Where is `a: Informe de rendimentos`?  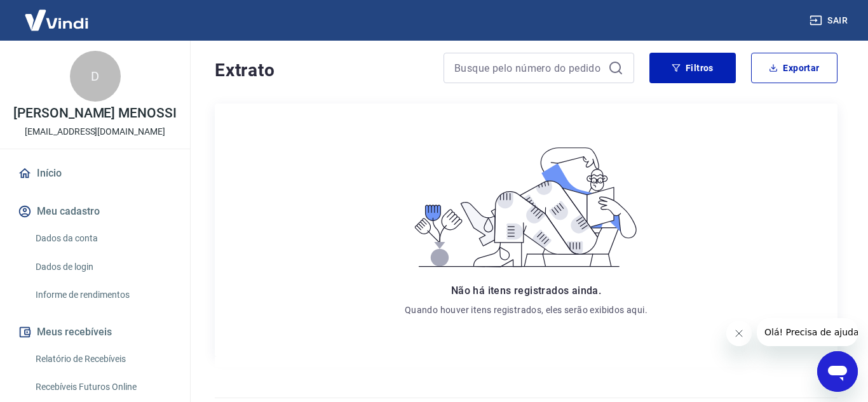 a: Informe de rendimentos is located at coordinates (102, 295).